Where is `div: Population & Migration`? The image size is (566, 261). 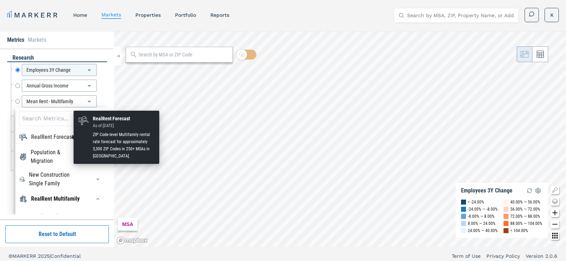 div: Population & Migration is located at coordinates (56, 157).